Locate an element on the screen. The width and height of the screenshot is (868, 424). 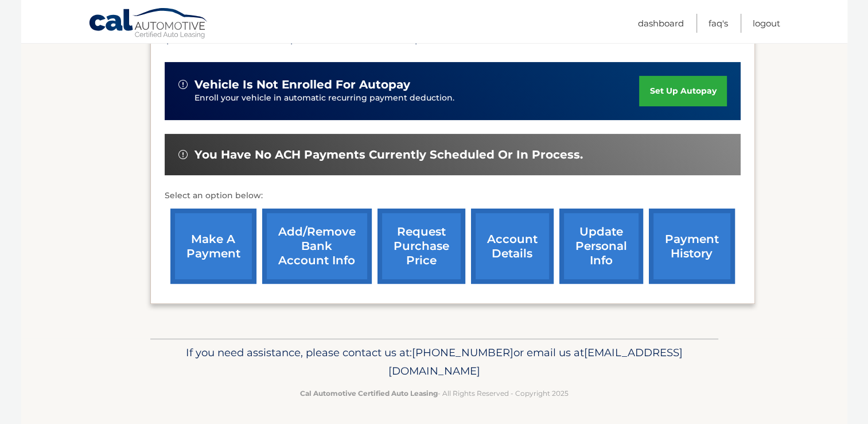
a: Add/Remove bank account info is located at coordinates (317, 246).